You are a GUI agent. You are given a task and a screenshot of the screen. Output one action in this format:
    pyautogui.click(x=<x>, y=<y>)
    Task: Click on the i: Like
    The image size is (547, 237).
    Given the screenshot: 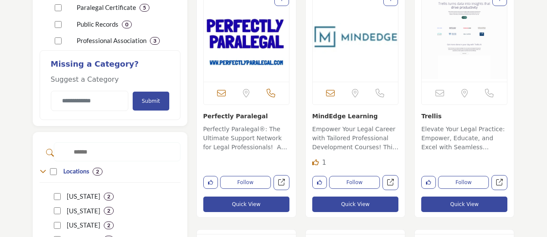 What is the action you would take?
    pyautogui.click(x=315, y=162)
    